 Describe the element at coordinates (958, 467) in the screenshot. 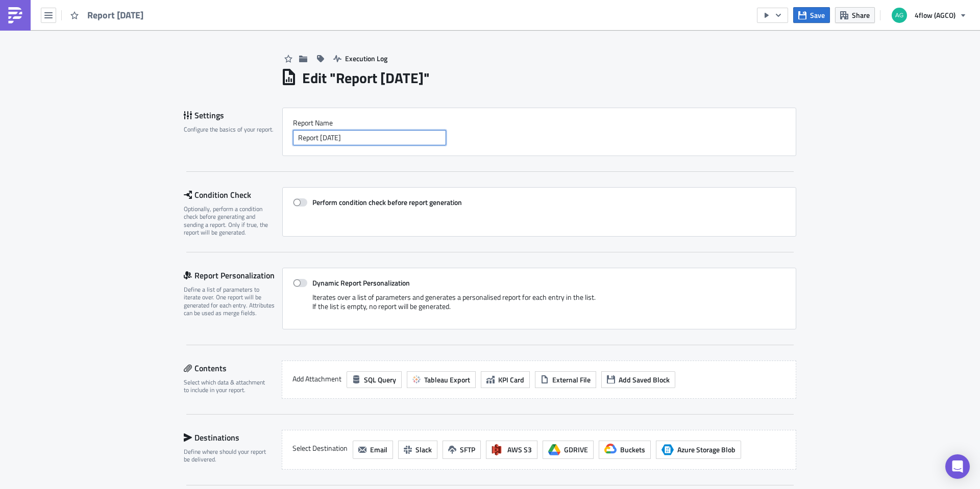

I see `div: Open Intercom Messenger` at that location.